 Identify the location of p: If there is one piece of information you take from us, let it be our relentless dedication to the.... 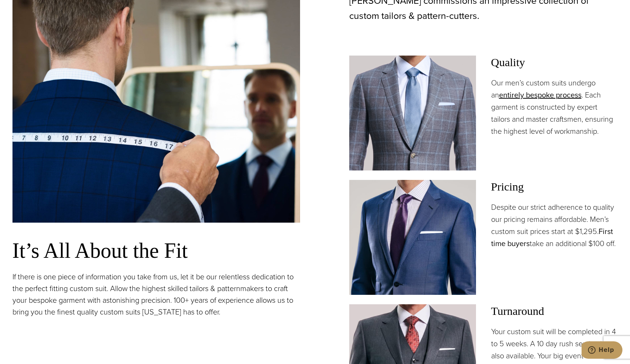
(156, 294).